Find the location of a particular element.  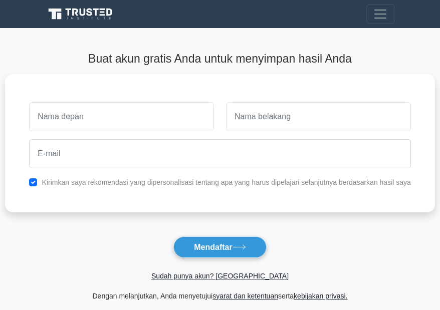

a: kebijakan privasi. is located at coordinates (320, 296).